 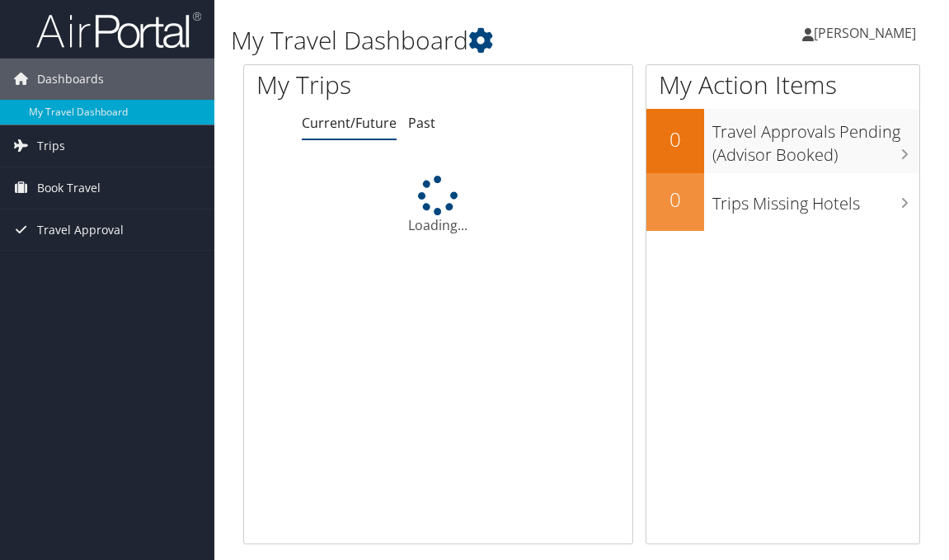 What do you see at coordinates (357, 85) in the screenshot?
I see `h1: My Trips` at bounding box center [357, 85].